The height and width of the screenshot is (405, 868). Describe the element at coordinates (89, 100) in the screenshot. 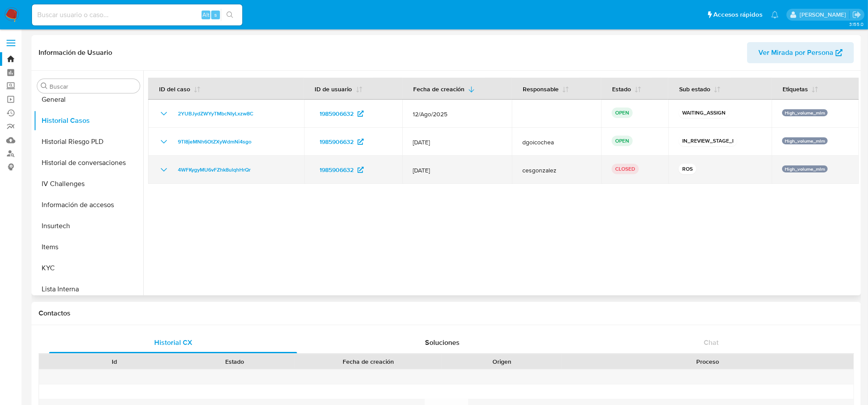

I see `button: General` at that location.